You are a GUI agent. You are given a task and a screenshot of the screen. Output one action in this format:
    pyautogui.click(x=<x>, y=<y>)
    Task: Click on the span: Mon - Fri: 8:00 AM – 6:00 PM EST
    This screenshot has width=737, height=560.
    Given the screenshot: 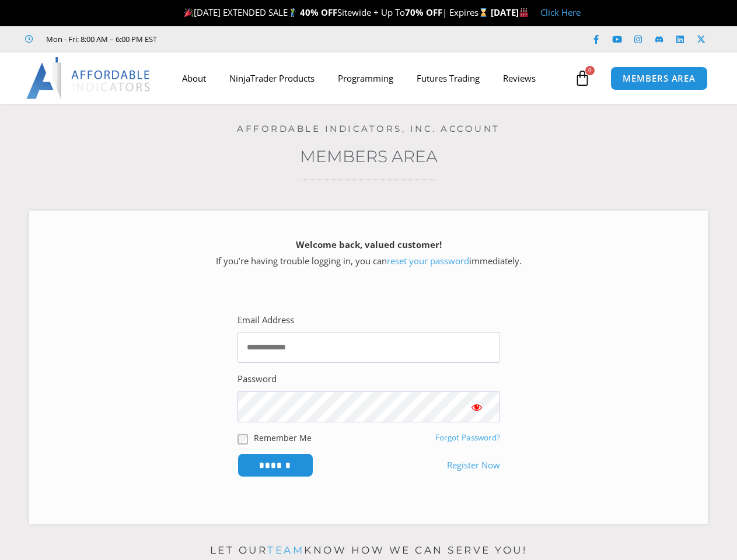 What is the action you would take?
    pyautogui.click(x=100, y=40)
    